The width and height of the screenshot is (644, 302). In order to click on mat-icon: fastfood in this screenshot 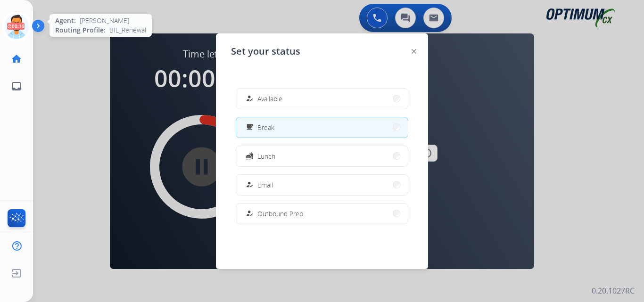, I will do `click(250, 156)`.